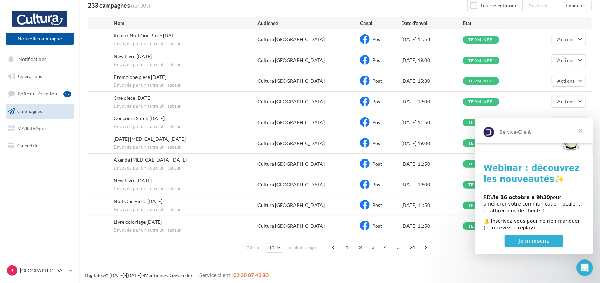 The height and width of the screenshot is (283, 600). What do you see at coordinates (432, 23) in the screenshot?
I see `div: Date d'envoi` at bounding box center [432, 23].